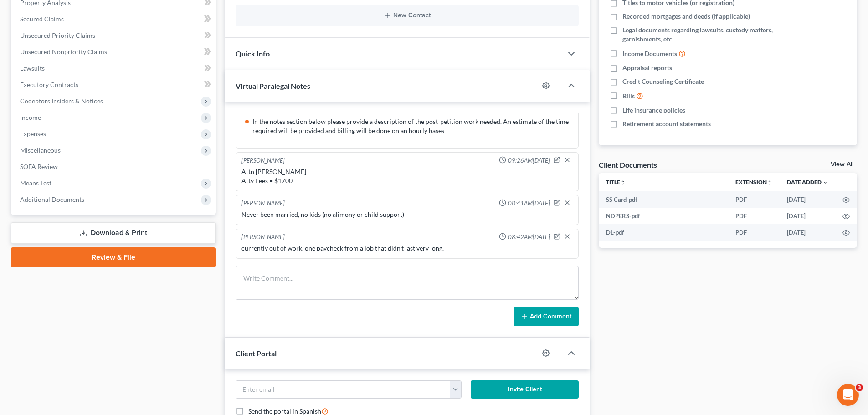  What do you see at coordinates (629, 97) in the screenshot?
I see `span: Bills` at bounding box center [629, 97].